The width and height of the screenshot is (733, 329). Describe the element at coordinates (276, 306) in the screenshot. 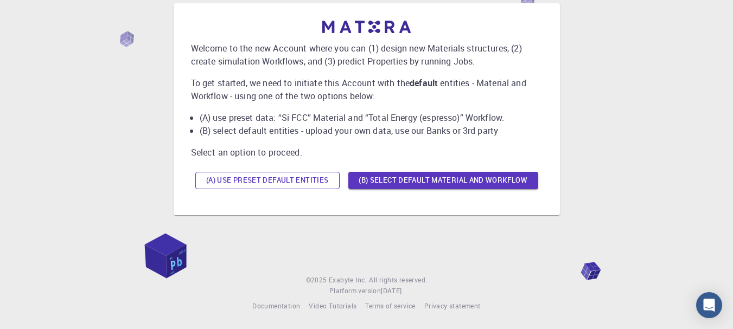

I see `span: Documentation` at that location.